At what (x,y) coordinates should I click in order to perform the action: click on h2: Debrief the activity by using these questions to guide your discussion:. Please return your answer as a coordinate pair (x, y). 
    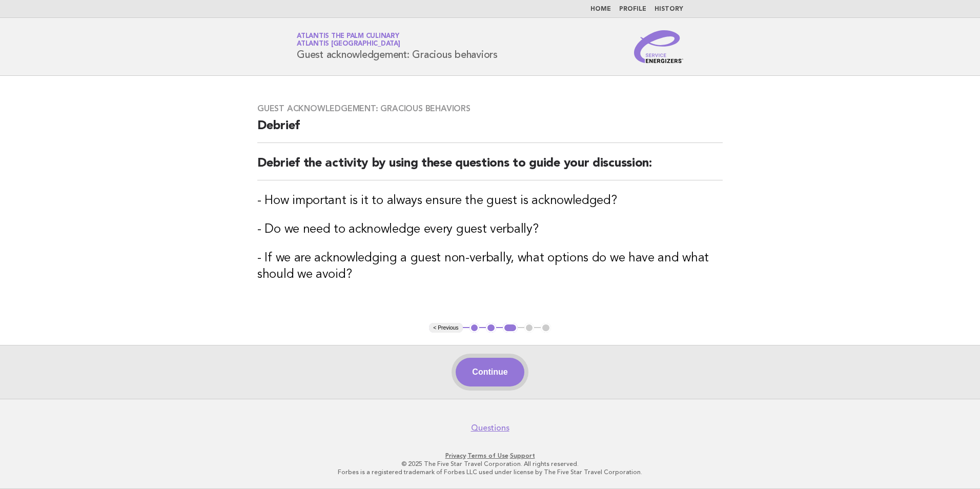
    Looking at the image, I should click on (490, 167).